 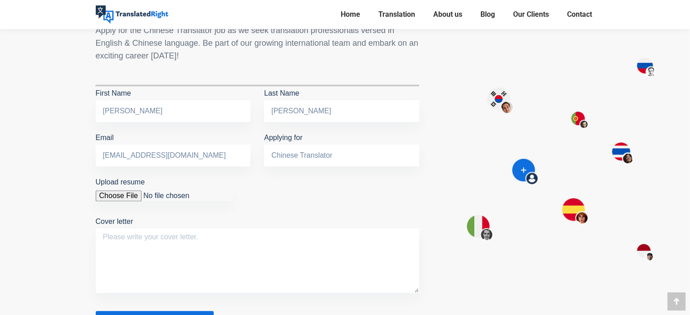 What do you see at coordinates (341, 156) in the screenshot?
I see `input: Applying for` at bounding box center [341, 156].